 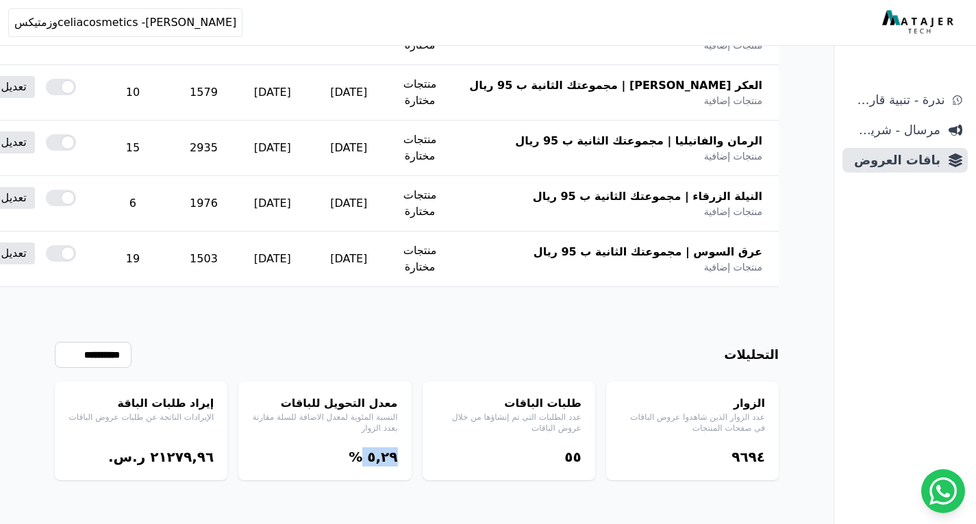 What do you see at coordinates (325, 403) in the screenshot?
I see `h4: معدل التحويل للباقات` at bounding box center [325, 403].